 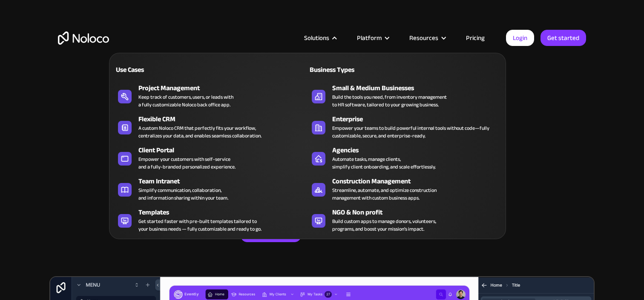 I want to click on div: Get started faster with pre-built templates tailored to your business needs — fully customizable ..., so click(x=200, y=225).